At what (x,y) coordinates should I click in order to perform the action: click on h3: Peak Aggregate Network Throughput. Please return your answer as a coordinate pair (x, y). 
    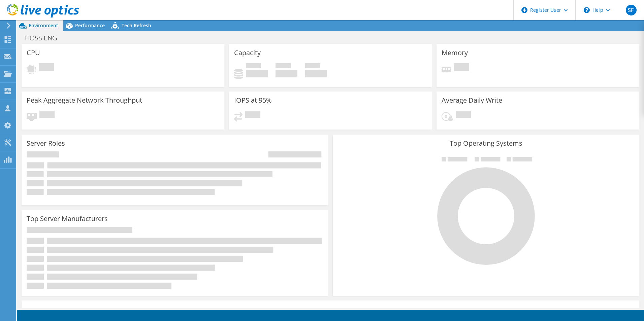
    Looking at the image, I should click on (84, 100).